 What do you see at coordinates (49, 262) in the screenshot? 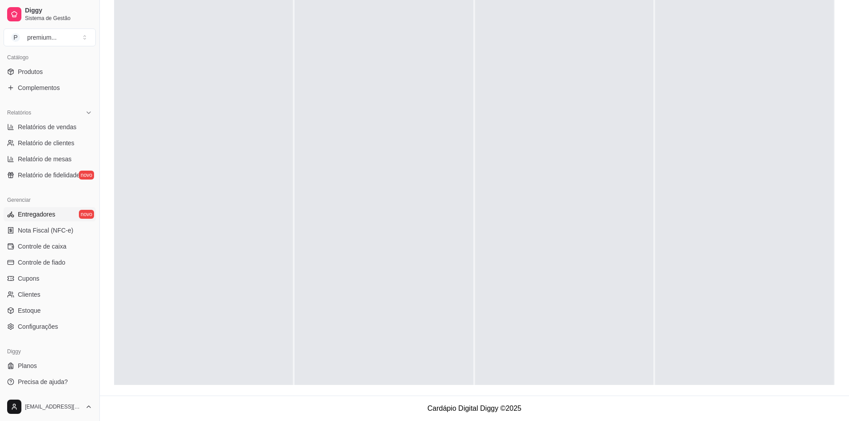
I see `a: Controle de fiado` at bounding box center [49, 262].